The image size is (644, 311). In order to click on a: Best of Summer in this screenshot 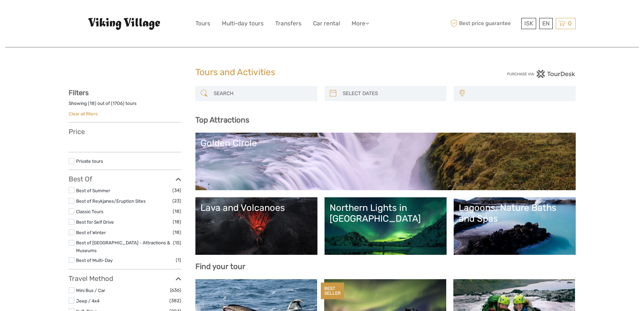, I will do `click(93, 190)`.